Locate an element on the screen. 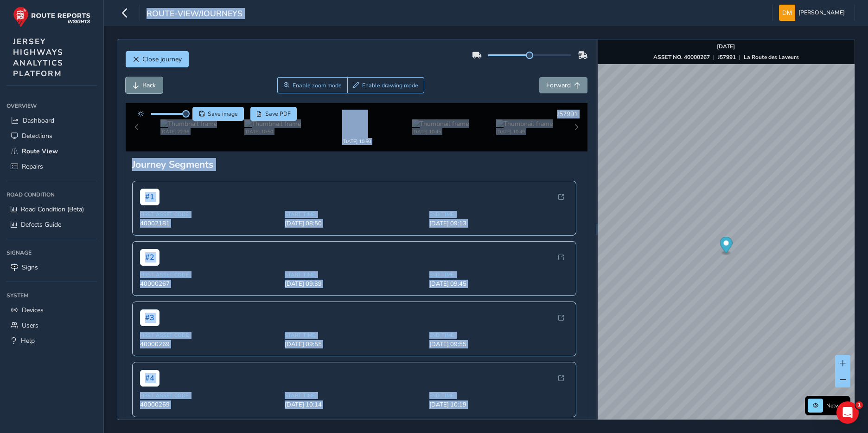  span: Close journey is located at coordinates (162, 59).